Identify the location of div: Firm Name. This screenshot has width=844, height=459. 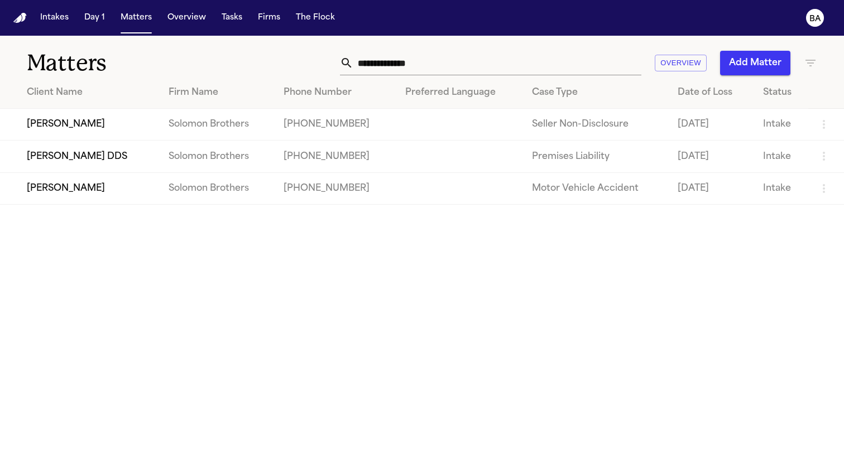
(217, 93).